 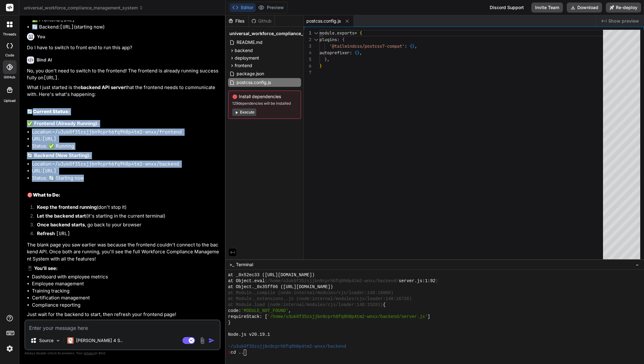 What do you see at coordinates (125, 305) in the screenshot?
I see `li: Compliance reporting` at bounding box center [125, 305].